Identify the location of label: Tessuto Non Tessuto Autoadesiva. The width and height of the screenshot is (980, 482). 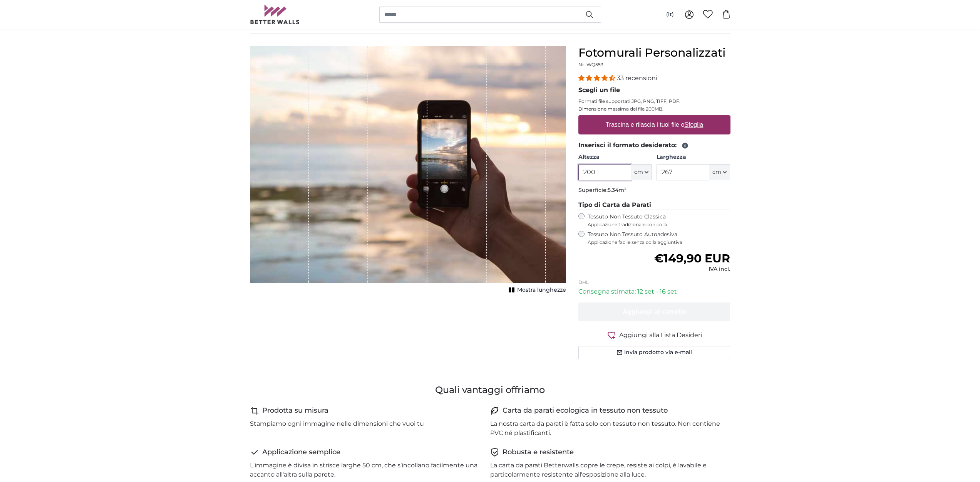
(659, 238).